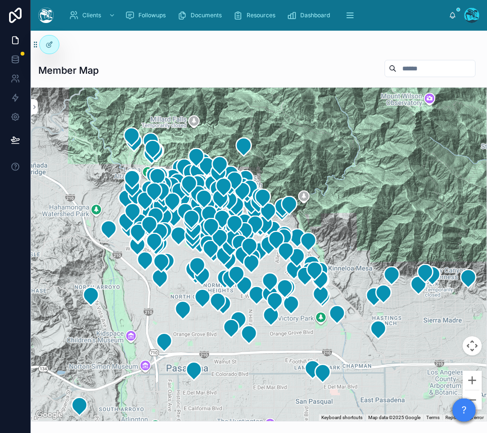 This screenshot has width=487, height=433. I want to click on span: Documents, so click(206, 15).